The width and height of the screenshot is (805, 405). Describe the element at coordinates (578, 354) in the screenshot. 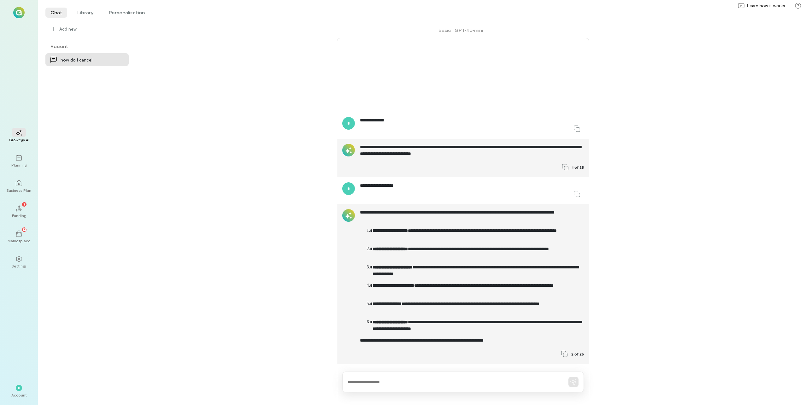

I see `span: 2 of 25` at that location.